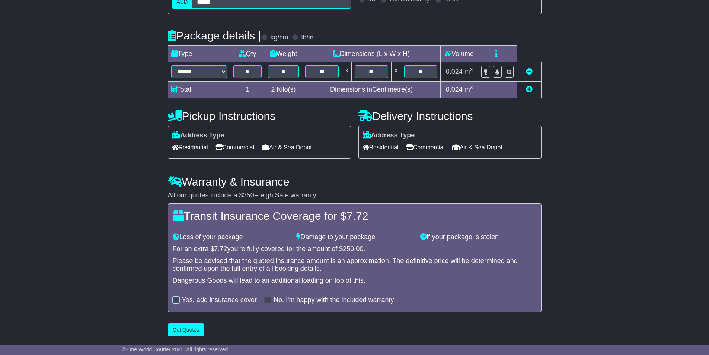  Describe the element at coordinates (478, 237) in the screenshot. I see `div: If your package is stolen` at that location.